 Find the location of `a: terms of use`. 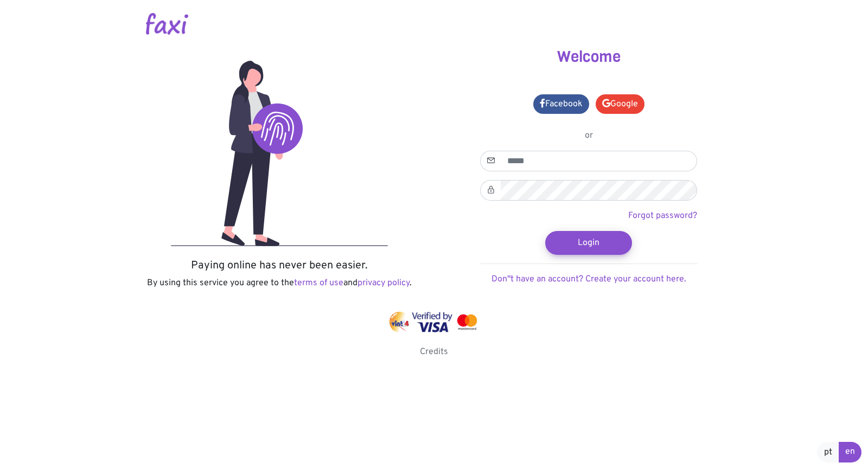

a: terms of use is located at coordinates (318, 283).